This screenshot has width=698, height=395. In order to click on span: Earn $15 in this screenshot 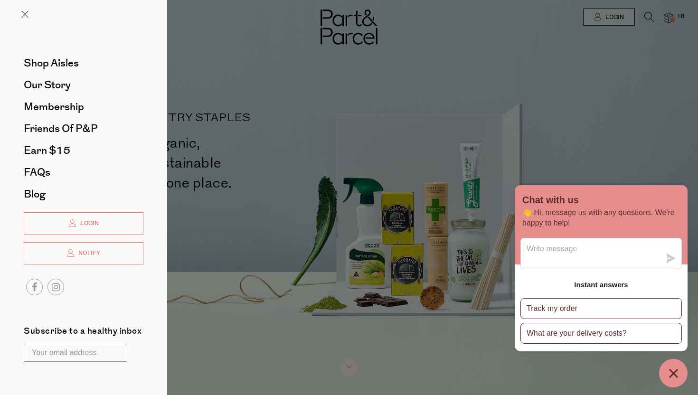, I will do `click(47, 151)`.